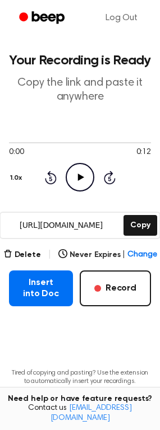  I want to click on span: Change, so click(142, 255).